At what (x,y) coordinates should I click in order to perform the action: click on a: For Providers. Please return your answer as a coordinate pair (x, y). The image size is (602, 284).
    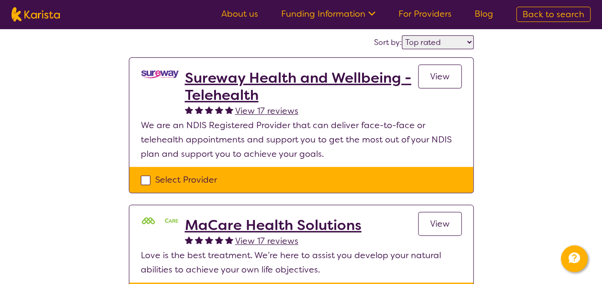
    Looking at the image, I should click on (425, 14).